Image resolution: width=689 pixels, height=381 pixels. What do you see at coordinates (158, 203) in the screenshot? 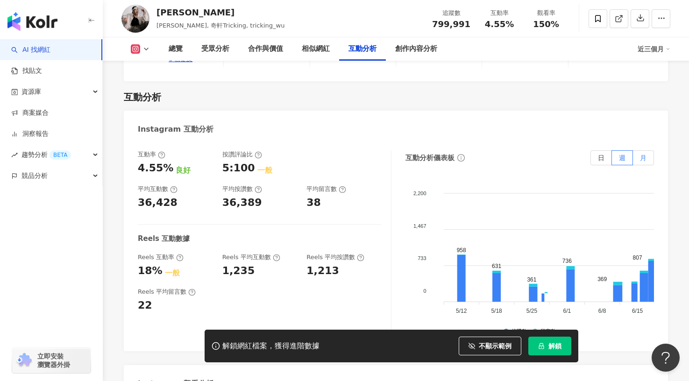
I see `div: 36,428` at bounding box center [158, 203].